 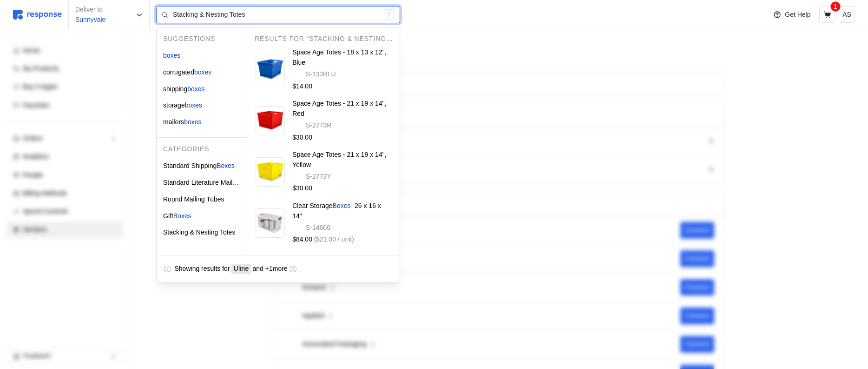 What do you see at coordinates (37, 15) in the screenshot?
I see `img: svg%3e` at bounding box center [37, 15].